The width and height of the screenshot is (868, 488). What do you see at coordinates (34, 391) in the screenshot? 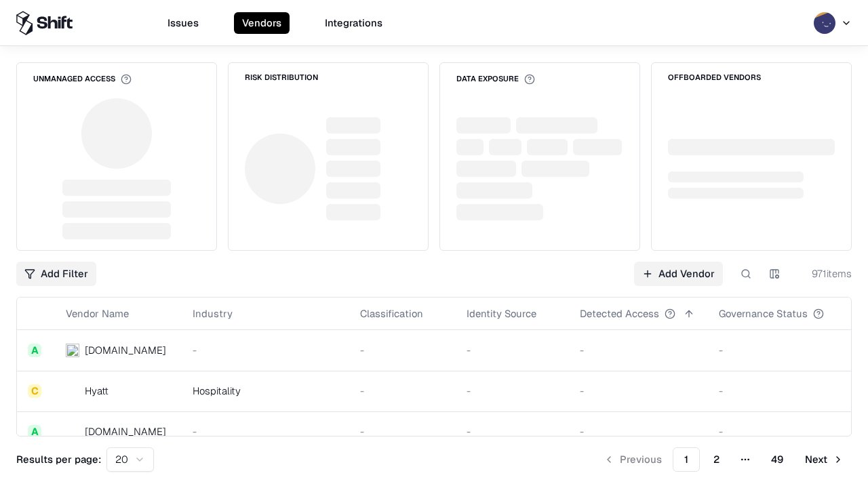
I see `div: C` at bounding box center [34, 391].